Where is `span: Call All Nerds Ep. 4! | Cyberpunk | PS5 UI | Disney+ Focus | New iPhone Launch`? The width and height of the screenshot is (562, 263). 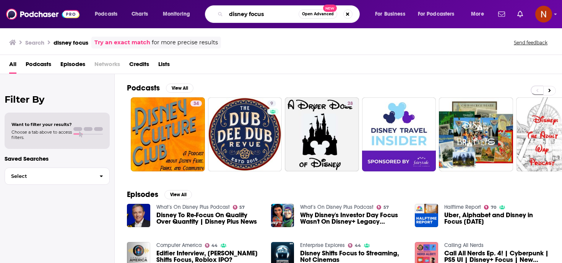
span: Call All Nerds Ep. 4! | Cyberpunk | PS5 UI | Disney+ Focus | New iPhone Launch is located at coordinates (497, 257).